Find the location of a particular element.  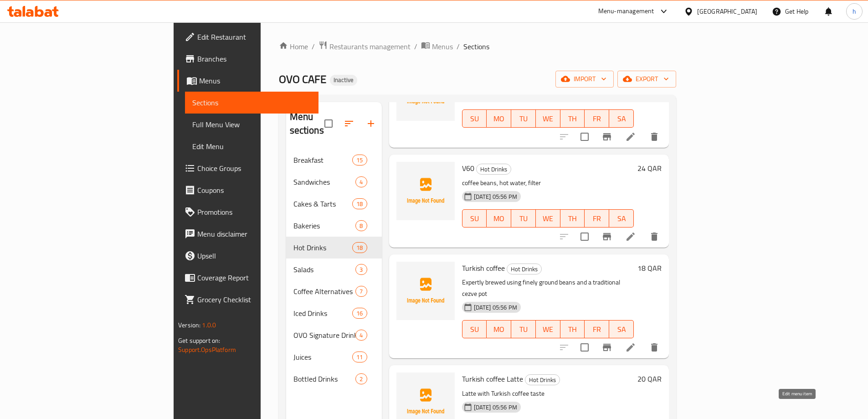

span: Sections is located at coordinates (476, 47).